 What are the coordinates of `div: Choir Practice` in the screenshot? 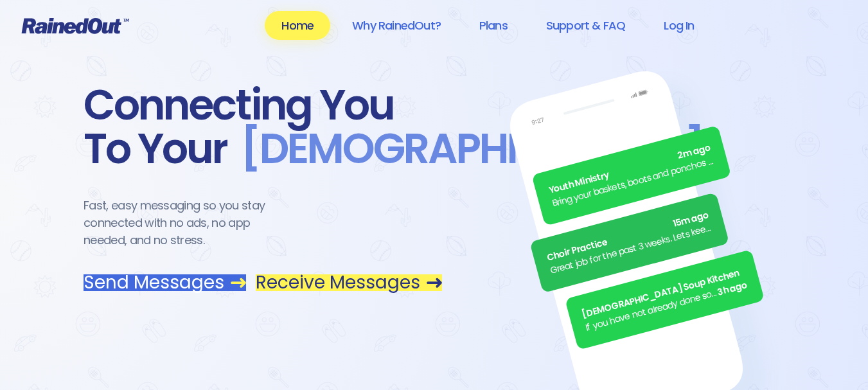 It's located at (628, 237).